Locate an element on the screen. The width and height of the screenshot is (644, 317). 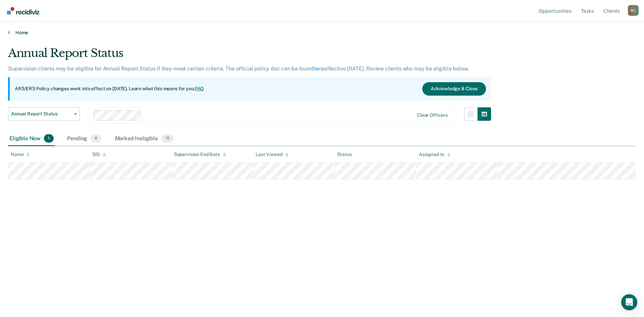
div: Clear officers is located at coordinates (432, 115).